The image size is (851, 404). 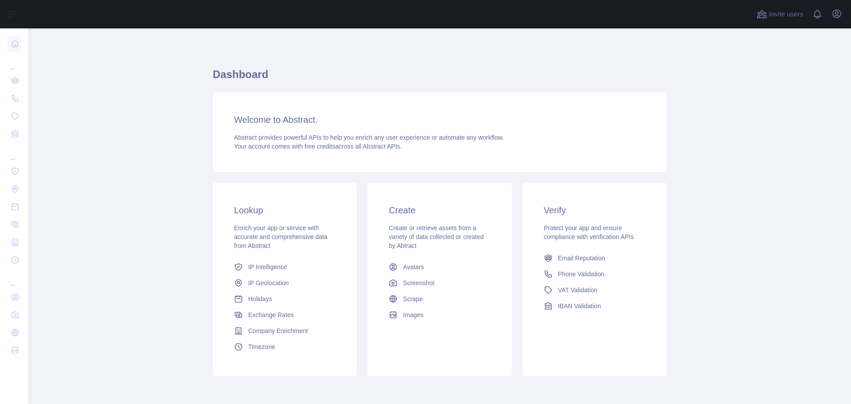 What do you see at coordinates (285, 210) in the screenshot?
I see `h3: Lookup` at bounding box center [285, 210].